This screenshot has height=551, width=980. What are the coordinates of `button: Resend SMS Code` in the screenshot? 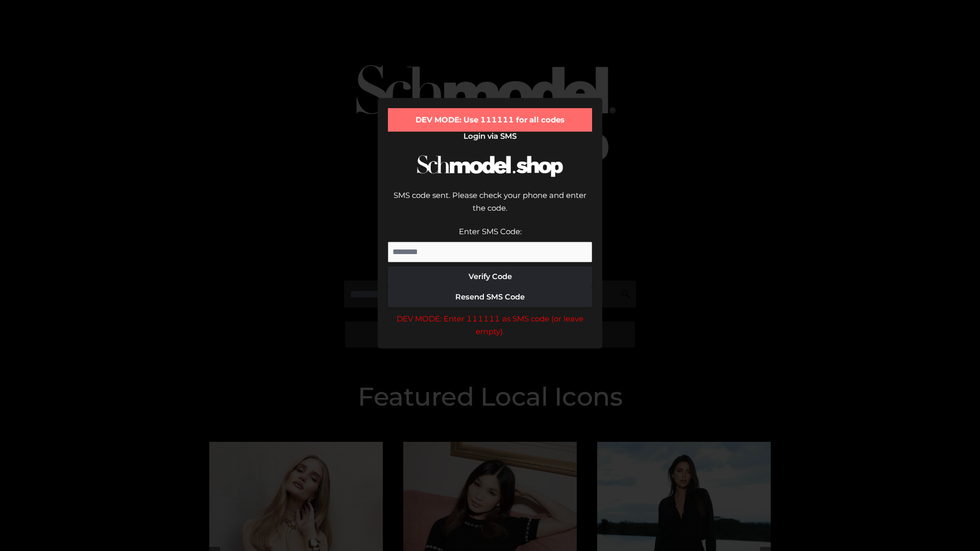 It's located at (490, 297).